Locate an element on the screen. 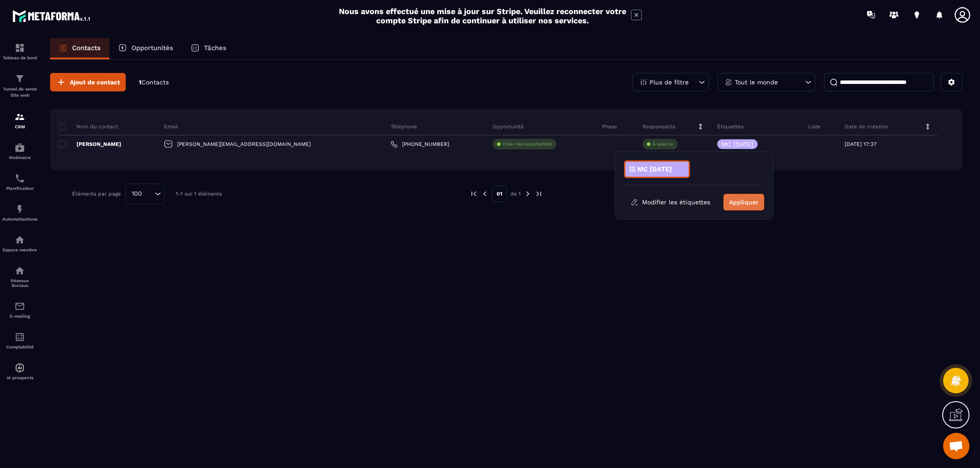 Image resolution: width=980 pixels, height=468 pixels. img: email is located at coordinates (19, 306).